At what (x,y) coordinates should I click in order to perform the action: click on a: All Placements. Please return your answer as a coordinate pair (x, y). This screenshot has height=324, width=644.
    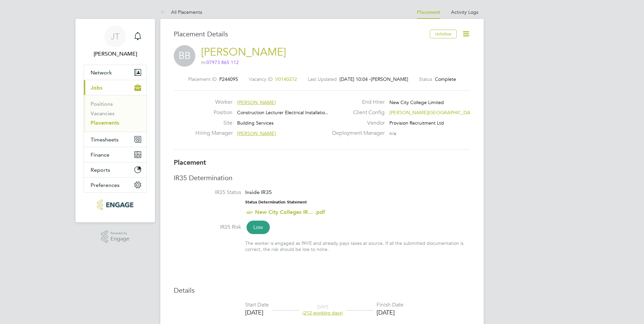
    Looking at the image, I should click on (182, 12).